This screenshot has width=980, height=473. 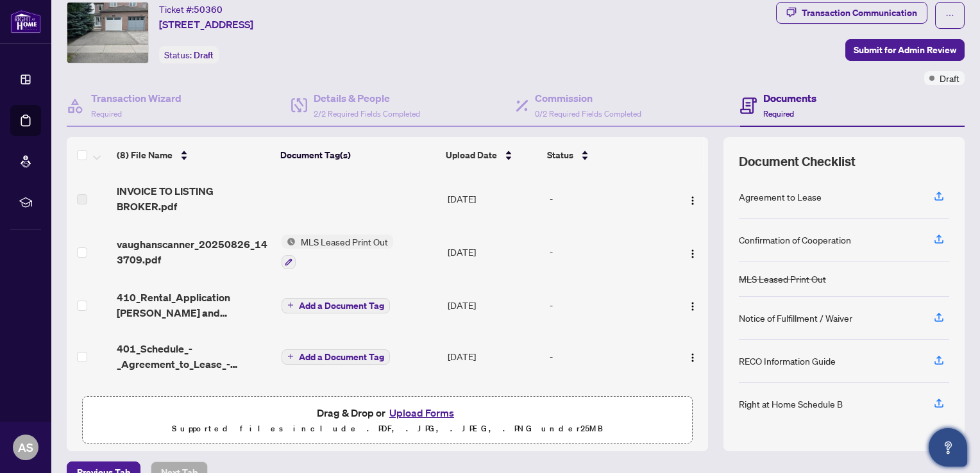 What do you see at coordinates (26, 447) in the screenshot?
I see `span: AS` at bounding box center [26, 447].